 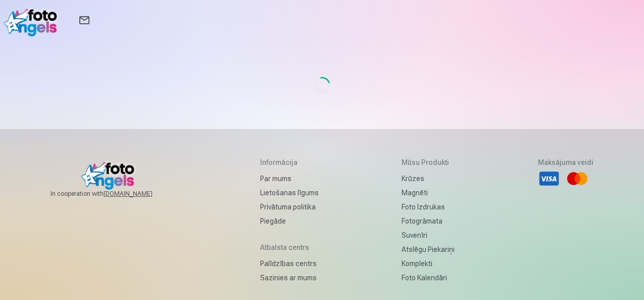 What do you see at coordinates (428, 264) in the screenshot?
I see `a: Komplekti` at bounding box center [428, 264].